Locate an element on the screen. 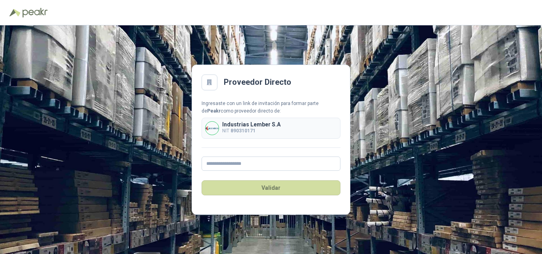 This screenshot has width=542, height=254. img: Peakr is located at coordinates (35, 13).